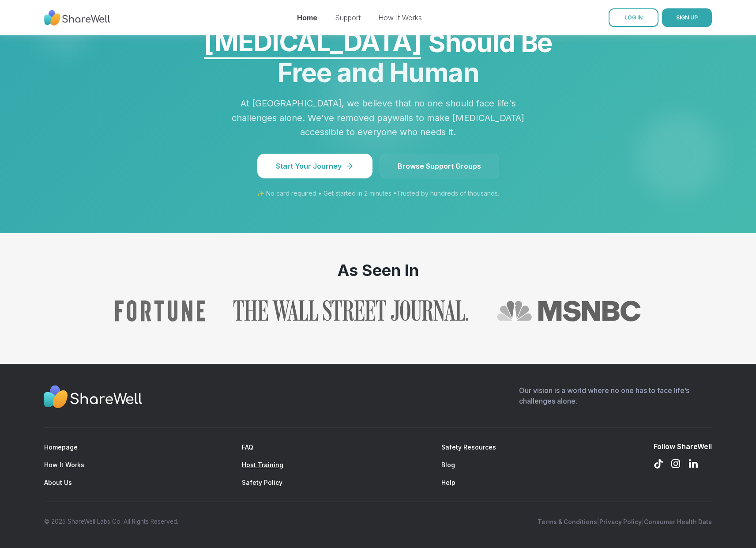 This screenshot has width=756, height=548. Describe the element at coordinates (678, 522) in the screenshot. I see `a: Consumer Health Data` at that location.